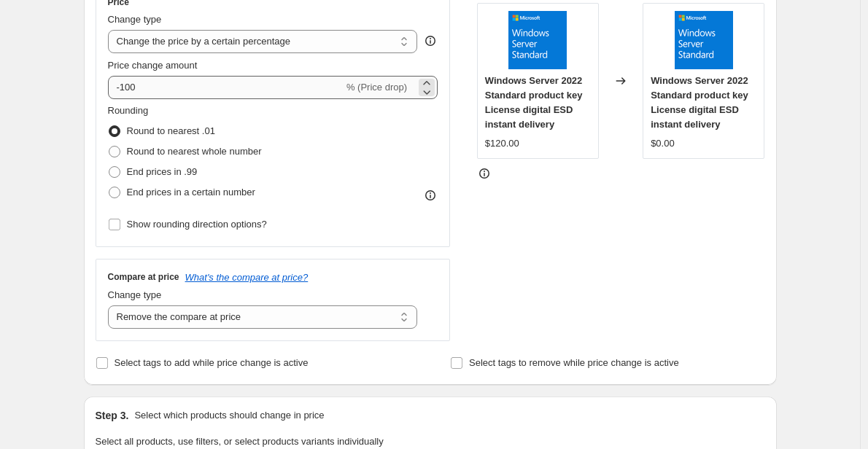 This screenshot has height=449, width=868. I want to click on input: -15, so click(225, 87).